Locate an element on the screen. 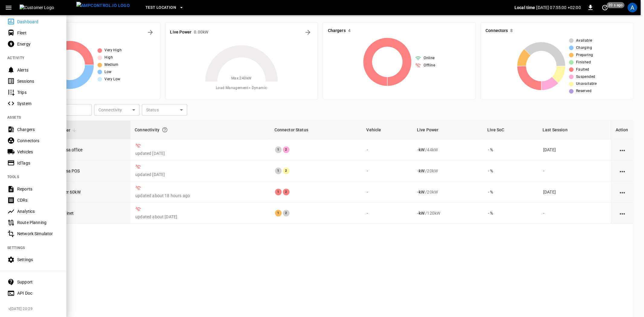  img: ampcontrol.io logo is located at coordinates (103, 5).